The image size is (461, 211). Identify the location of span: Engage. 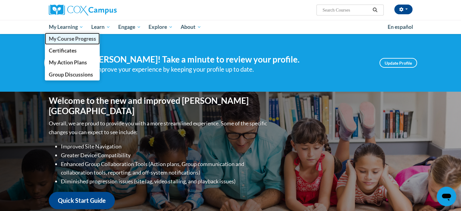
(129, 27).